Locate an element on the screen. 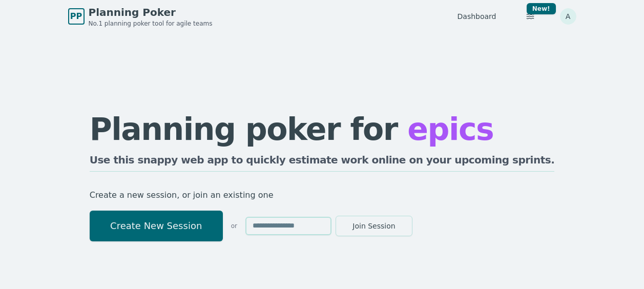 Image resolution: width=644 pixels, height=289 pixels. span: epics is located at coordinates (450, 129).